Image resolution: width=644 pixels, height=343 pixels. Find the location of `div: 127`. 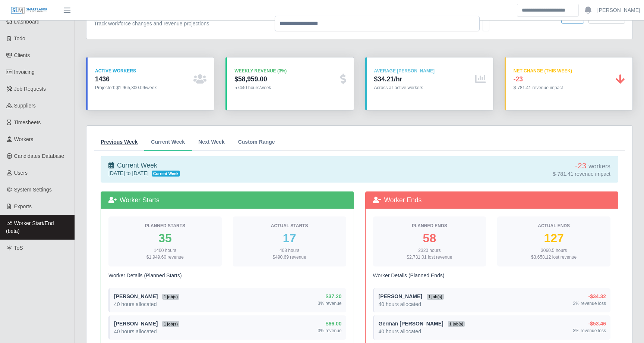

div: 127 is located at coordinates (554, 238).